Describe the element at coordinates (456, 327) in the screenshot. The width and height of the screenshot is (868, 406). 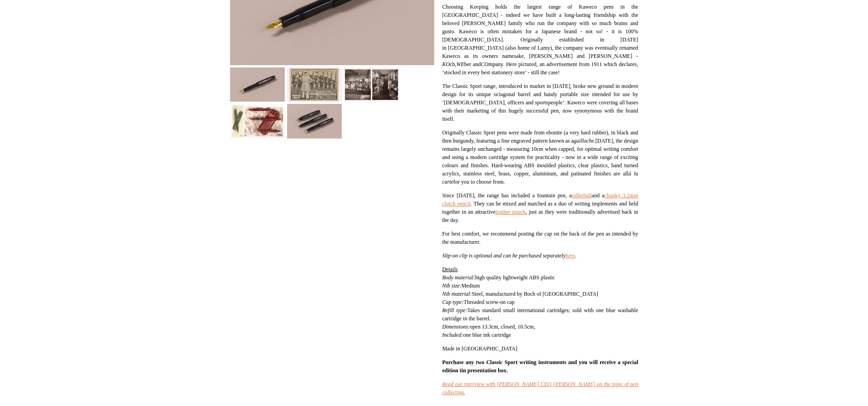
I see `i: Dimensions:` at that location.